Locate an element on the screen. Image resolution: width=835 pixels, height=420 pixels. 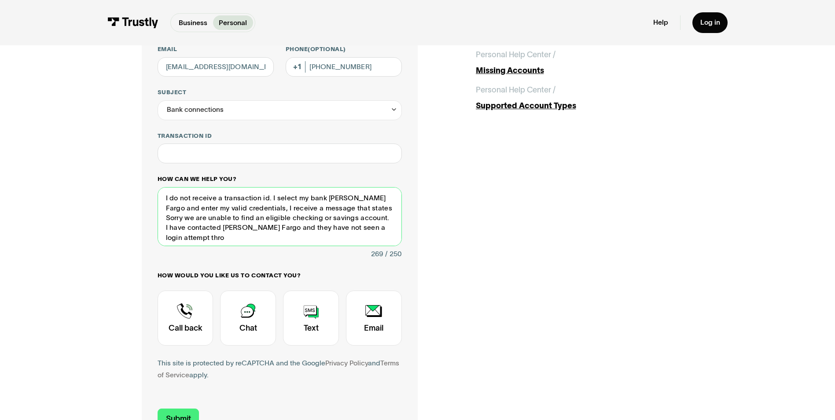
label: Transaction ID is located at coordinates (280, 136).